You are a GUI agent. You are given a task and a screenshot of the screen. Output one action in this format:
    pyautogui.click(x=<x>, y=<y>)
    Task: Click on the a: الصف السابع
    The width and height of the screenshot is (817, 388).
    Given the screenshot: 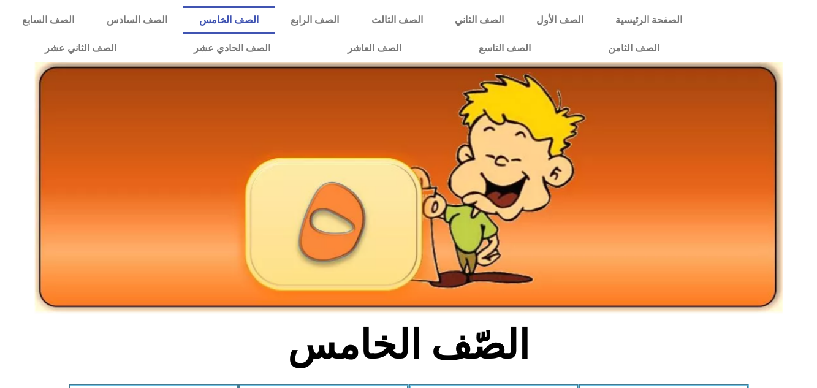 What is the action you would take?
    pyautogui.click(x=48, y=20)
    